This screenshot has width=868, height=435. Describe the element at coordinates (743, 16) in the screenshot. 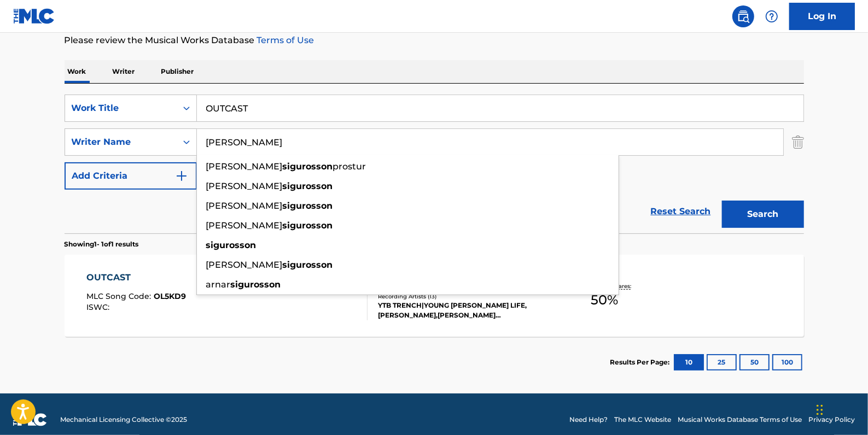

I see `a: Public Search` at that location.